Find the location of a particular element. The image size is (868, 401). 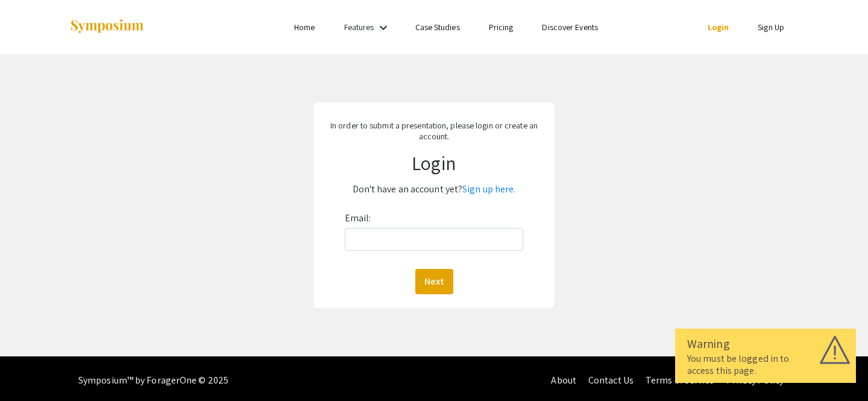

a: Terms of Service is located at coordinates (680, 380).